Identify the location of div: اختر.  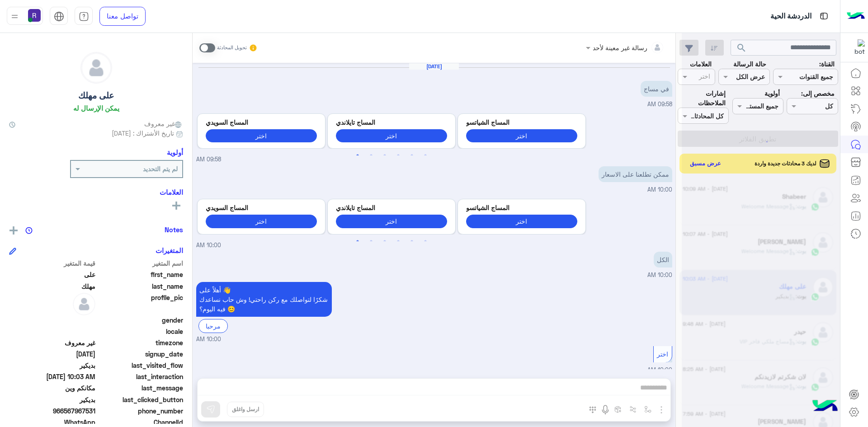
(706, 77).